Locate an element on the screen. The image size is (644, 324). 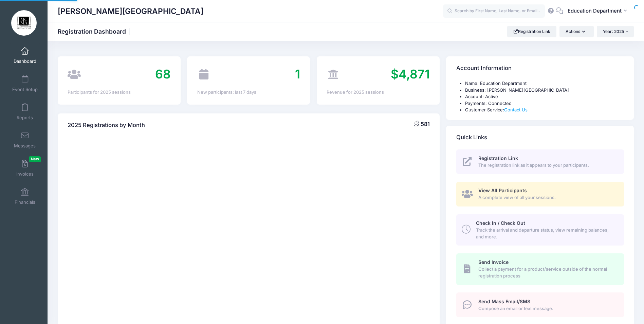
span: Reports is located at coordinates (25, 118).